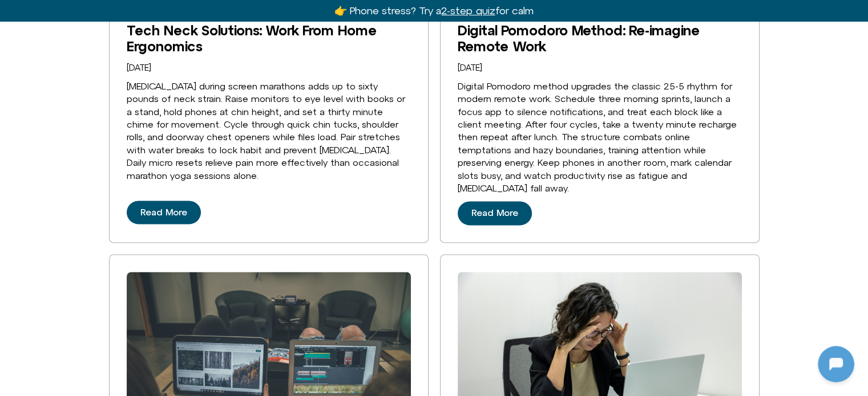 This screenshot has width=868, height=396. What do you see at coordinates (468, 10) in the screenshot?
I see `u: 2-step quiz` at bounding box center [468, 10].